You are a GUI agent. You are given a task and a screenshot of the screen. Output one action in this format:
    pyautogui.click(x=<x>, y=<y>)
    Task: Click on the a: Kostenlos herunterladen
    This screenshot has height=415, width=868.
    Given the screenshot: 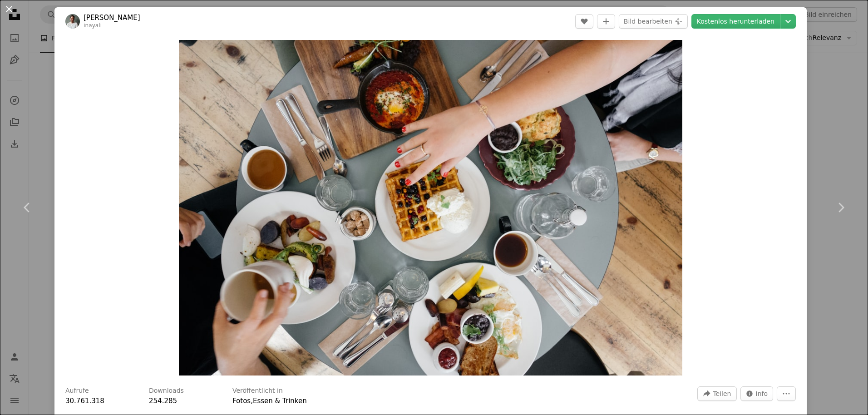 What is the action you would take?
    pyautogui.click(x=735, y=21)
    